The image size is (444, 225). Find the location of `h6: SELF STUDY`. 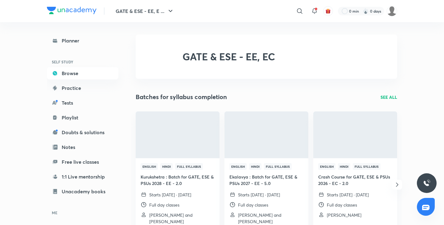

h6: SELF STUDY is located at coordinates (83, 62).